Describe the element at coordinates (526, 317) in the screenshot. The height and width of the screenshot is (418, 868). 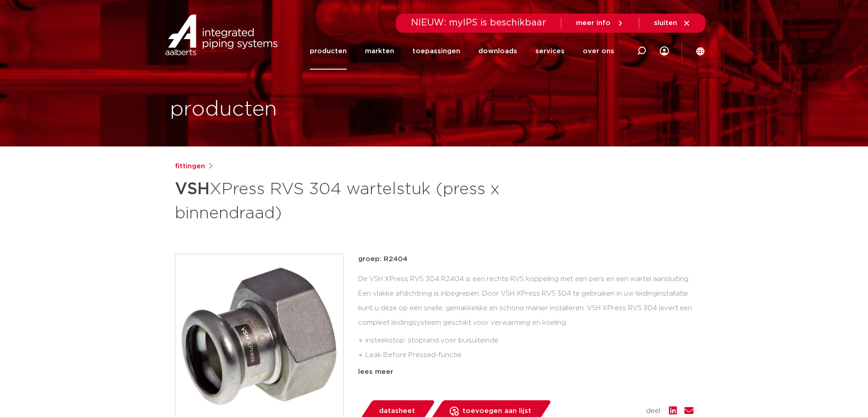
I see `div: De VSH XPress RVS 304 R2404 is een rechte RVS koppeling met een pers en een wartel aansluiting. E...` at that location.